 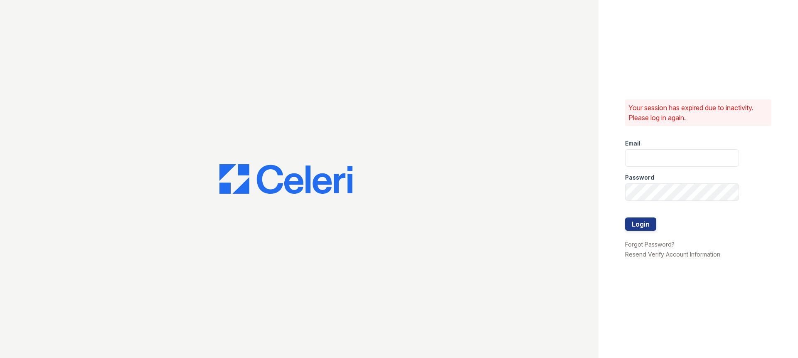 I want to click on a: Resend Verify Account Information, so click(x=673, y=254).